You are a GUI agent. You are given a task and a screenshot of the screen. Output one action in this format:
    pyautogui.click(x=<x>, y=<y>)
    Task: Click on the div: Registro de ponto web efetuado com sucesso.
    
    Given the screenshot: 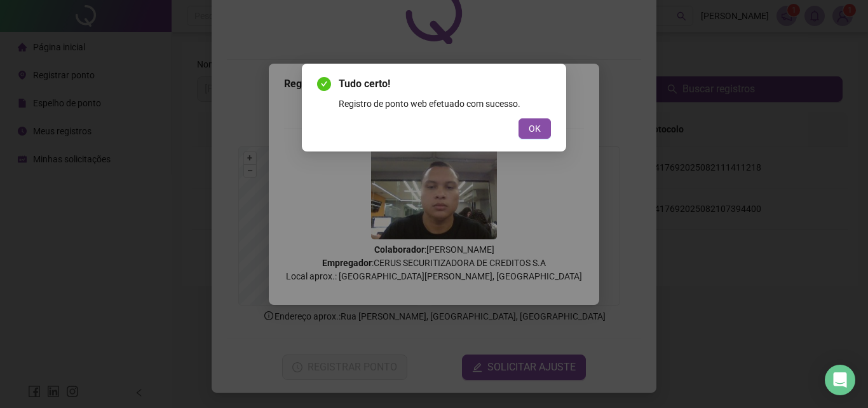 What is the action you would take?
    pyautogui.click(x=445, y=103)
    